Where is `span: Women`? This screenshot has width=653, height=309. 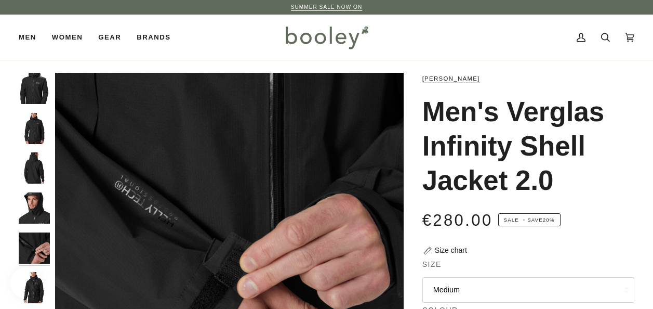 span: Women is located at coordinates (67, 37).